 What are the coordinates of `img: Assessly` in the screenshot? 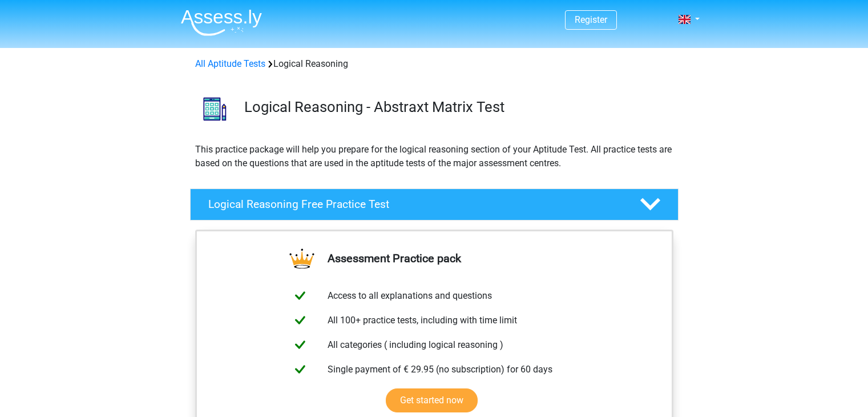 It's located at (221, 22).